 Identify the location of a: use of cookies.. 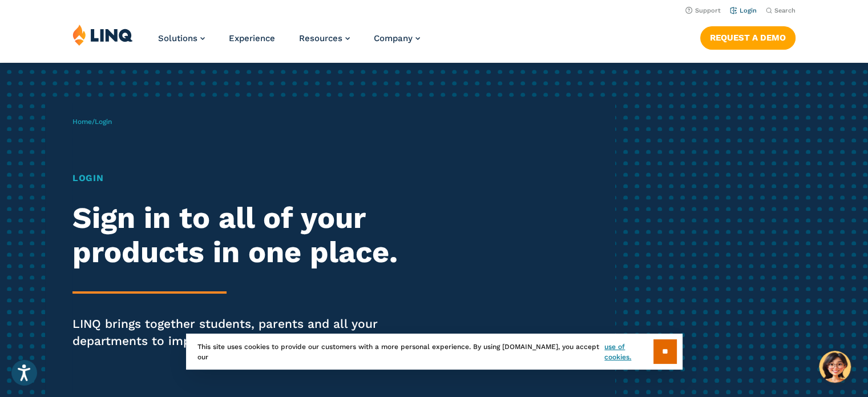
(629, 352).